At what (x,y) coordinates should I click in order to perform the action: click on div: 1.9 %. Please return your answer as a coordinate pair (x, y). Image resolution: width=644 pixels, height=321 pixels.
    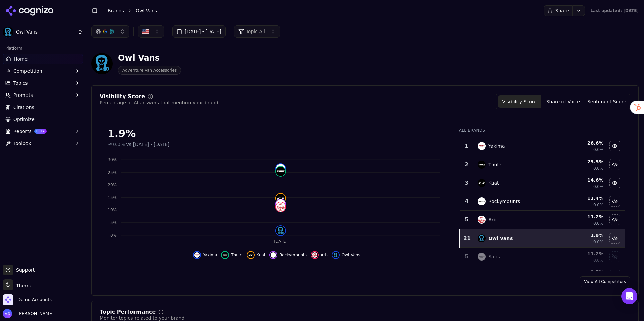
    Looking at the image, I should click on (582, 235).